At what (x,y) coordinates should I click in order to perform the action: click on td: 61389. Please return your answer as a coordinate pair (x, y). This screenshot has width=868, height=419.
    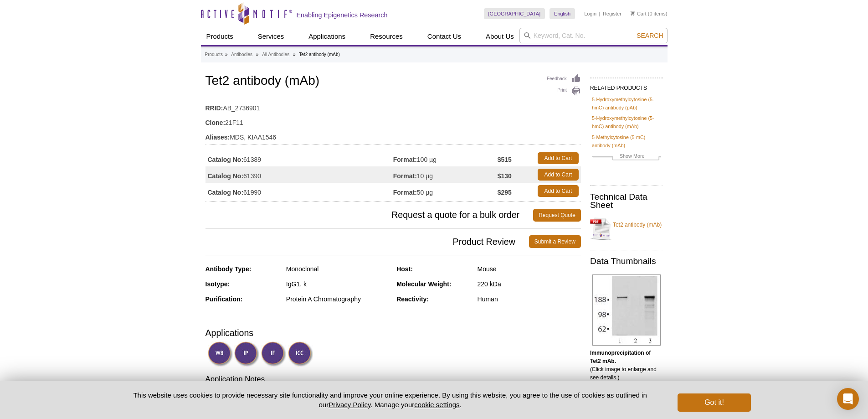
    Looking at the image, I should click on (299, 158).